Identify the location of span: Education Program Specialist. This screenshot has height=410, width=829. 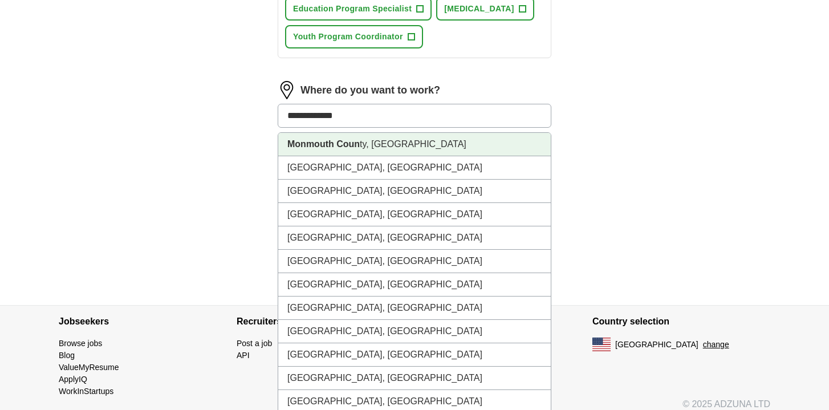
(353, 9).